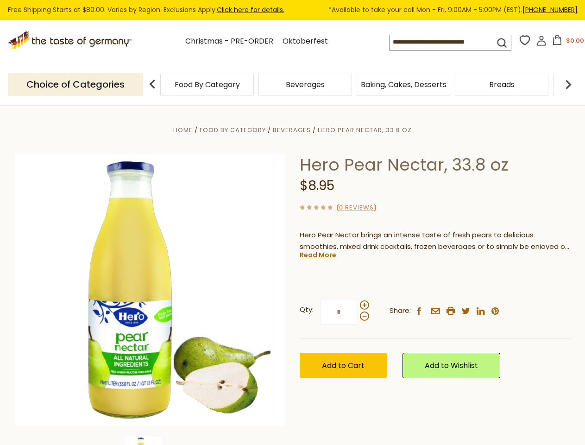 The width and height of the screenshot is (585, 445). Describe the element at coordinates (365, 130) in the screenshot. I see `span: Hero Pear Nectar, 33.8 oz` at that location.